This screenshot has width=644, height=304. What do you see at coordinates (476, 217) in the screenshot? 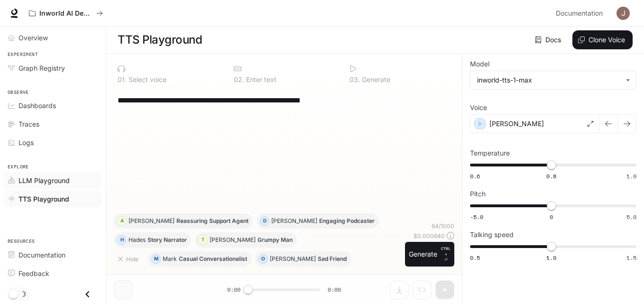
I see `span: -5.0` at bounding box center [476, 217].